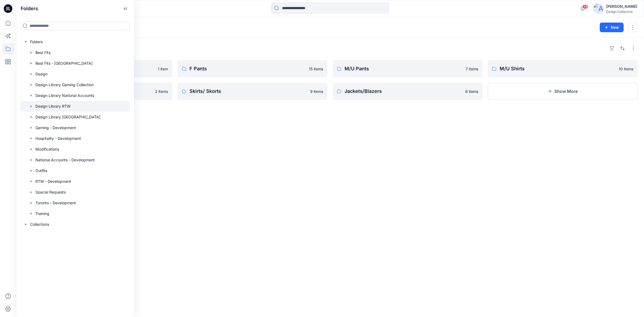 Image resolution: width=644 pixels, height=317 pixels. What do you see at coordinates (472, 69) in the screenshot?
I see `p: 7 items` at bounding box center [472, 69].